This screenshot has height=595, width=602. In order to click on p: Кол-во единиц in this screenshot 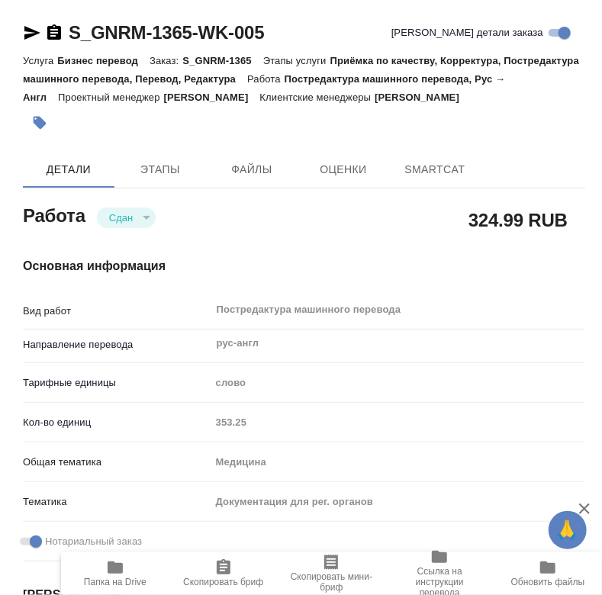, I will do `click(117, 423)`.